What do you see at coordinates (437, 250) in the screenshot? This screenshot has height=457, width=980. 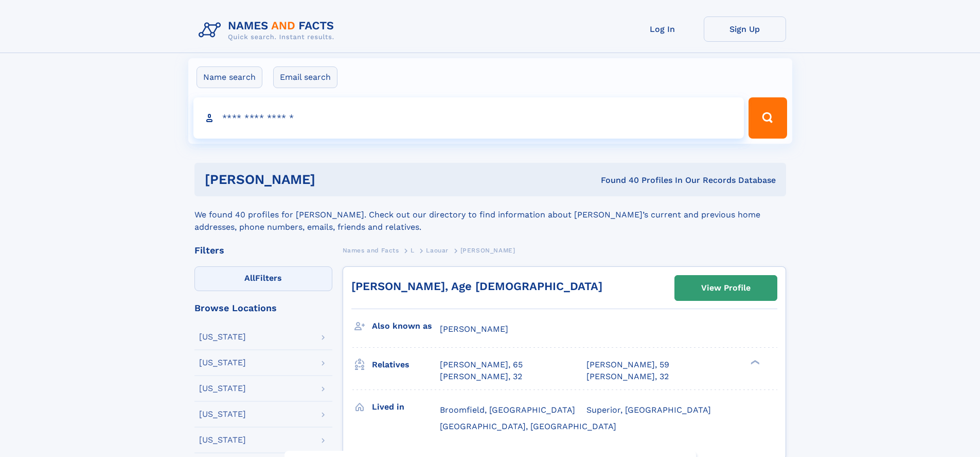 I see `a: Laouar` at bounding box center [437, 250].